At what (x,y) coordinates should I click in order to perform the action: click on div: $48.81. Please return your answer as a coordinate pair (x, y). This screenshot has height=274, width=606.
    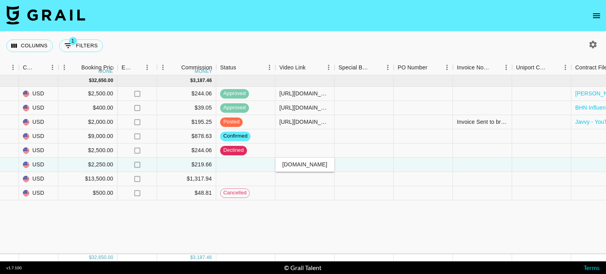
    Looking at the image, I should click on (187, 193).